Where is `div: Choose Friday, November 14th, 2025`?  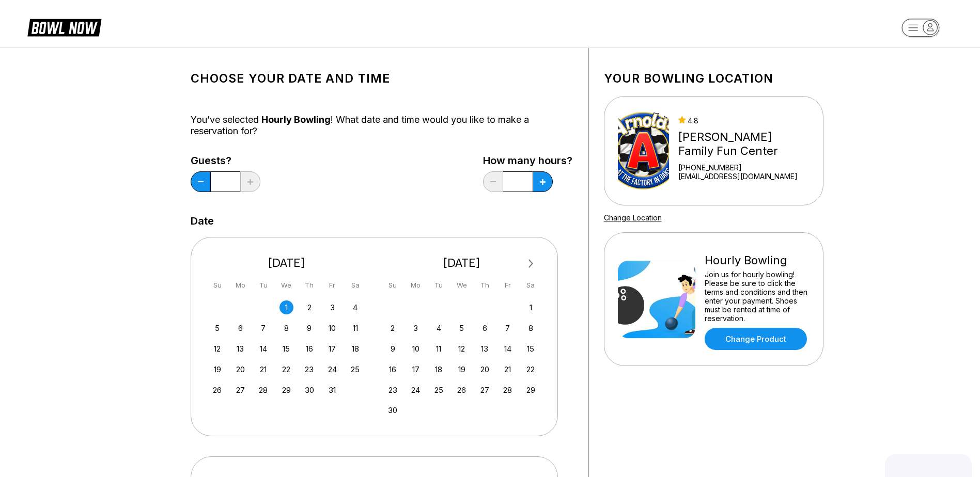
div: Choose Friday, November 14th, 2025 is located at coordinates (507, 349).